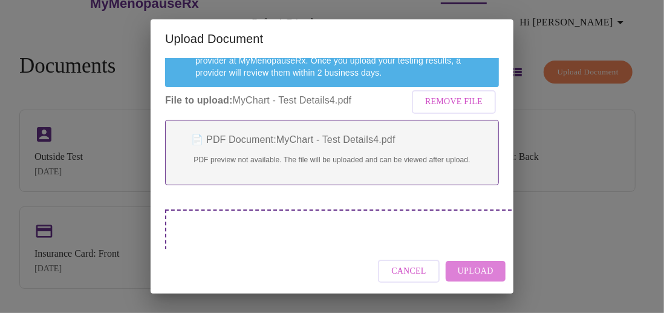  Describe the element at coordinates (453, 102) in the screenshot. I see `button: Remove File` at that location.